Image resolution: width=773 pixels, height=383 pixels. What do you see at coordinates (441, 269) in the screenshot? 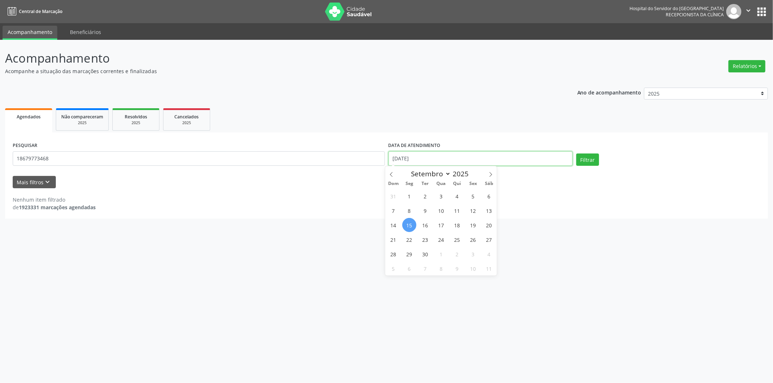
I see `span: Outubro 8, 2025` at bounding box center [441, 269].